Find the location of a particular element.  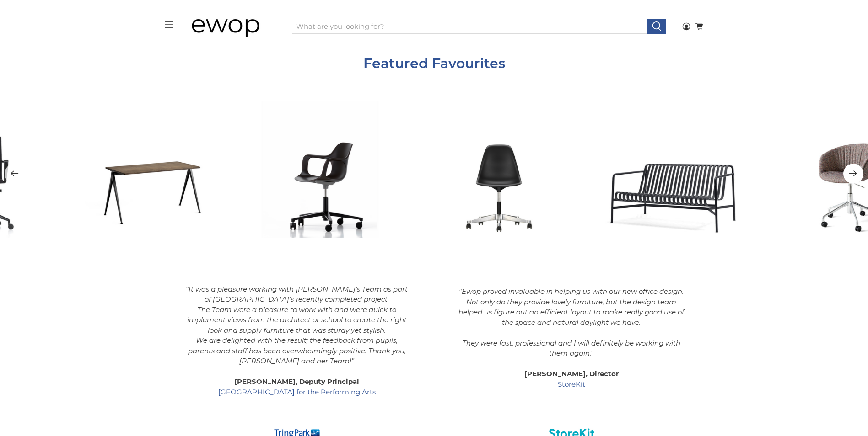

em: "Ewop proved invaluable in helping us with our new office design. Not only do they provide lovely... is located at coordinates (571, 322).